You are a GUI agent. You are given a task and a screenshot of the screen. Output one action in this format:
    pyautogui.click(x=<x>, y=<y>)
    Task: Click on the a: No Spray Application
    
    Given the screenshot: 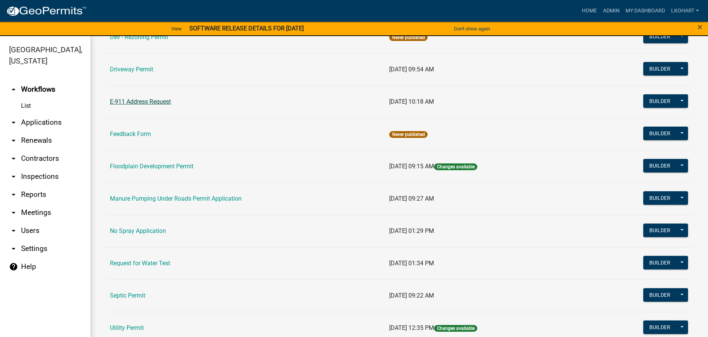 What is the action you would take?
    pyautogui.click(x=138, y=231)
    